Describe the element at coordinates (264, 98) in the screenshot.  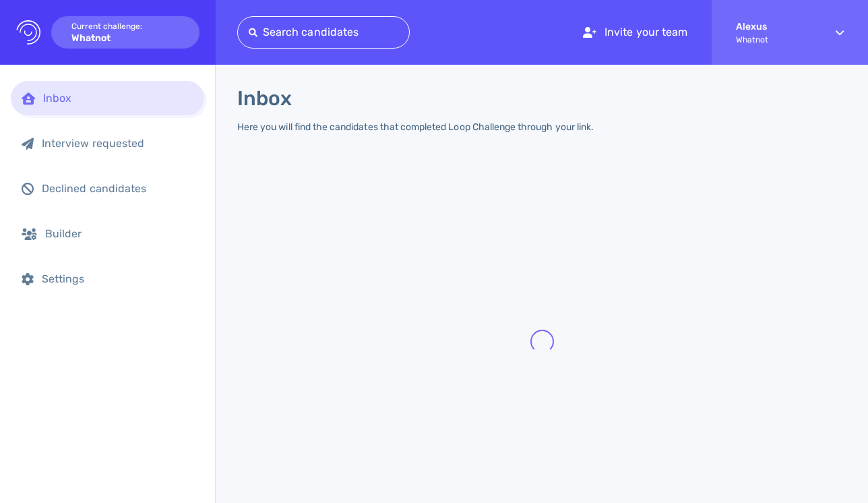
I see `h1: Inbox` at that location.